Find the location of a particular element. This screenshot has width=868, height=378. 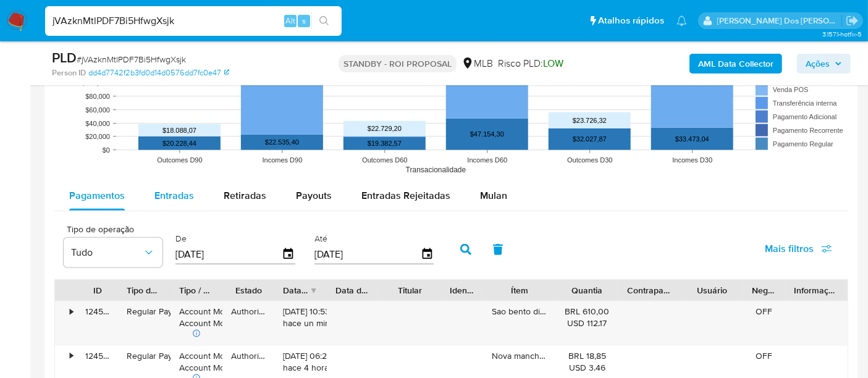

a: dd4d7742f2b3fd0d14d0576dd7fc0e47 is located at coordinates (159, 73).